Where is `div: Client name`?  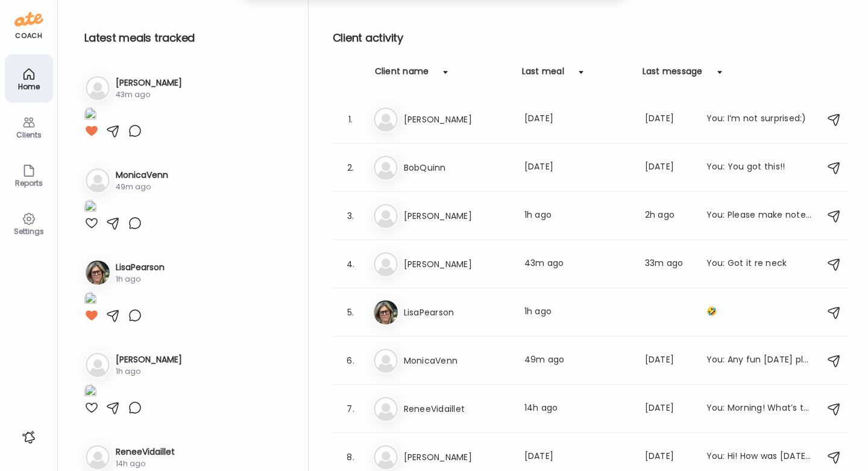 div: Client name is located at coordinates (402, 75).